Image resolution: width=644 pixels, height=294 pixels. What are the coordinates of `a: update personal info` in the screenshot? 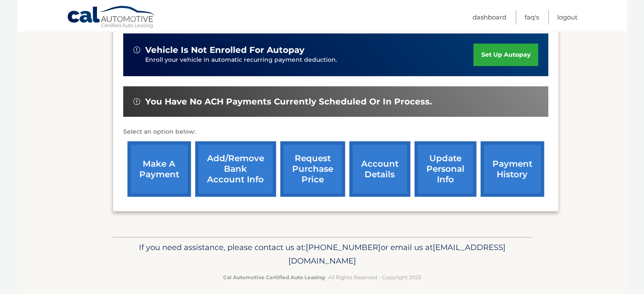 It's located at (445, 169).